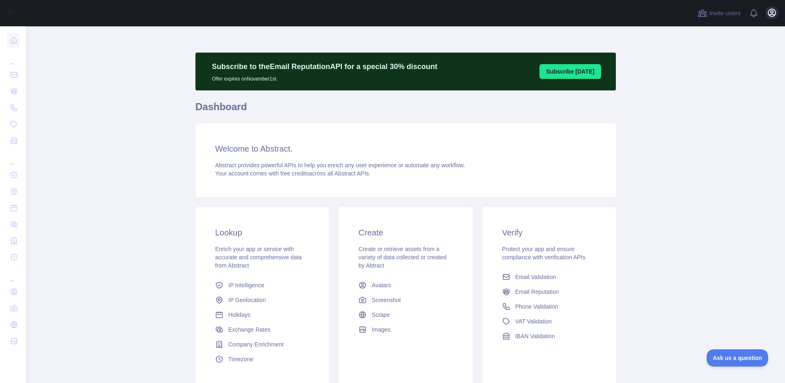  What do you see at coordinates (405, 285) in the screenshot?
I see `a: Avatars` at bounding box center [405, 285].